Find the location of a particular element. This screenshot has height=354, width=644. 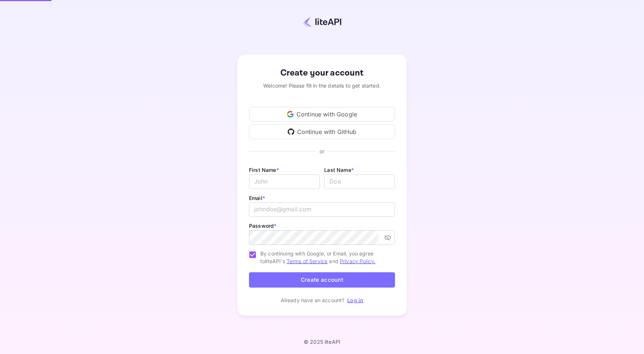

label: Password is located at coordinates (262, 226).